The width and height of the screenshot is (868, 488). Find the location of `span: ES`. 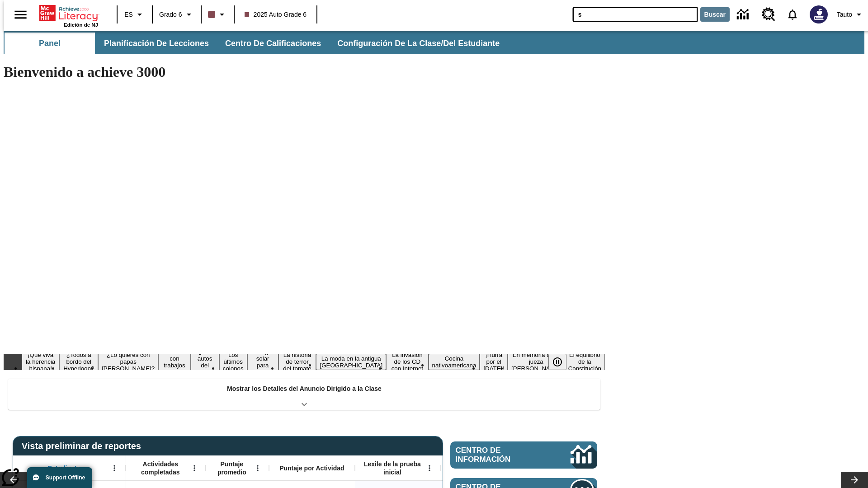

span: ES is located at coordinates (129, 15).